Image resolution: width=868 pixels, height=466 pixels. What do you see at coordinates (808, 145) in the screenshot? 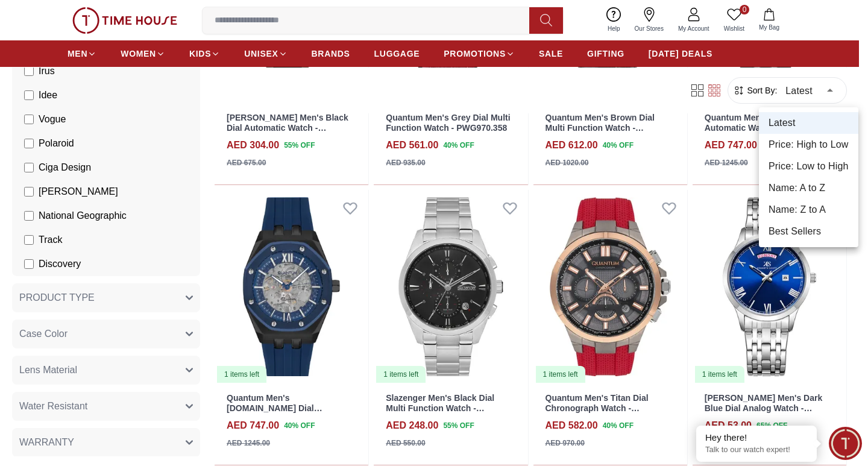
I see `li: Price: High to Low` at bounding box center [808, 145].